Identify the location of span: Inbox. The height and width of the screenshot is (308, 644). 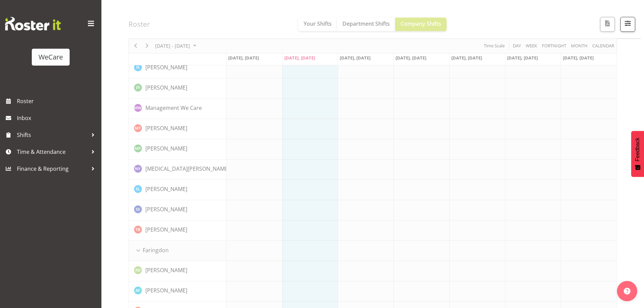
(58, 118).